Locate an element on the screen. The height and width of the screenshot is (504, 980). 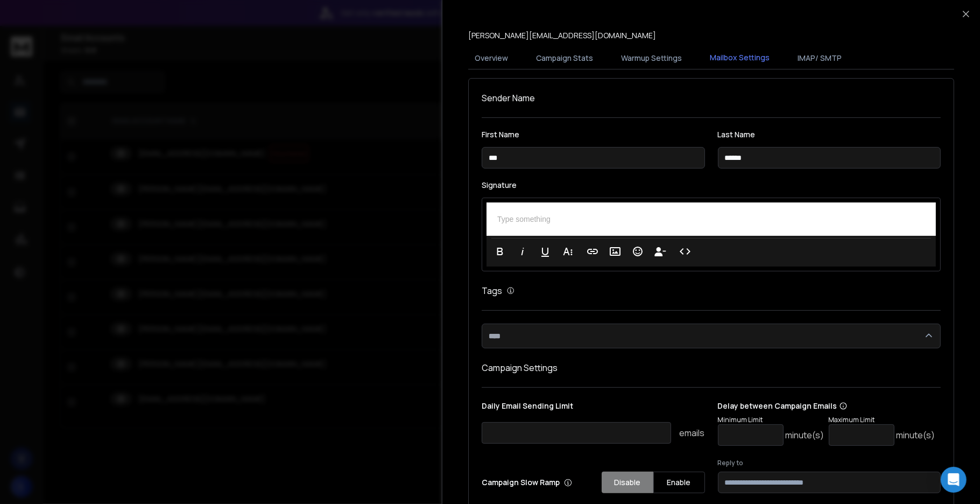
h1: Tags is located at coordinates (492, 291).